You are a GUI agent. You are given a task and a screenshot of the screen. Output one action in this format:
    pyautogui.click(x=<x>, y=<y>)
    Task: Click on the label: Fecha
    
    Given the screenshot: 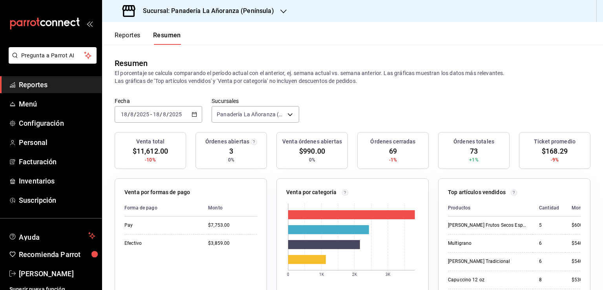 What is the action you would take?
    pyautogui.click(x=158, y=101)
    